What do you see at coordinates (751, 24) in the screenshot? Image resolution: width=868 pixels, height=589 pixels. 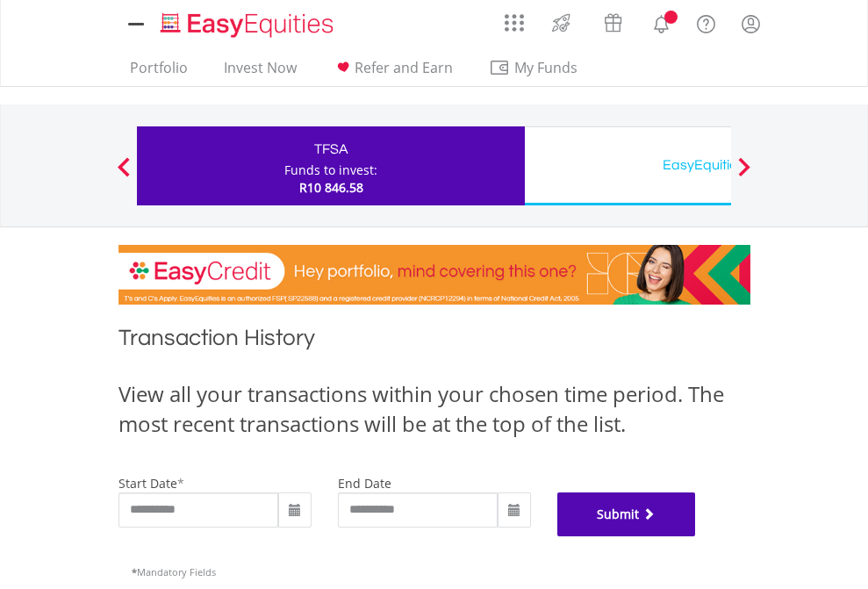 I see `a: My Profile` at bounding box center [751, 24].